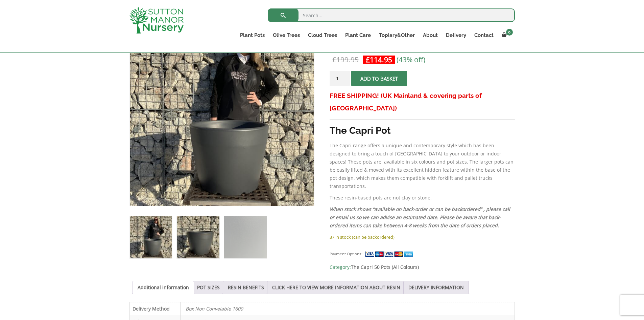 This screenshot has height=320, width=644. What do you see at coordinates (390, 253) in the screenshot?
I see `img: payment supported` at bounding box center [390, 253].